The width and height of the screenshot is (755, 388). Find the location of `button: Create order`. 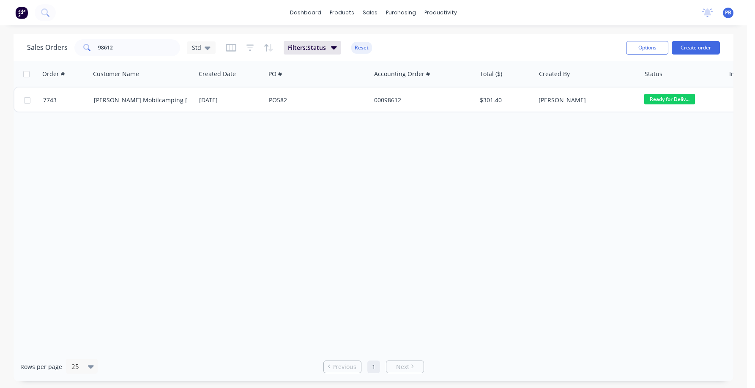

button: Create order is located at coordinates (696, 48).